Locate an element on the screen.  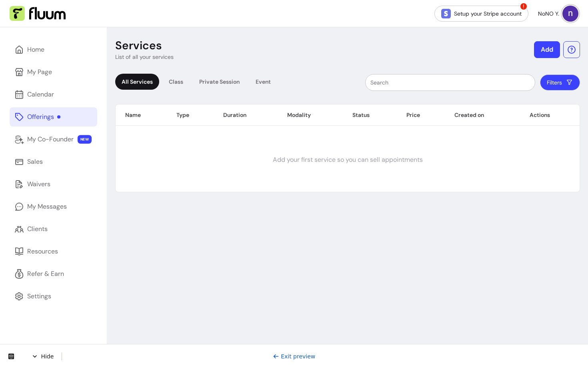
button: avatarNoNO Y. is located at coordinates (558, 14).